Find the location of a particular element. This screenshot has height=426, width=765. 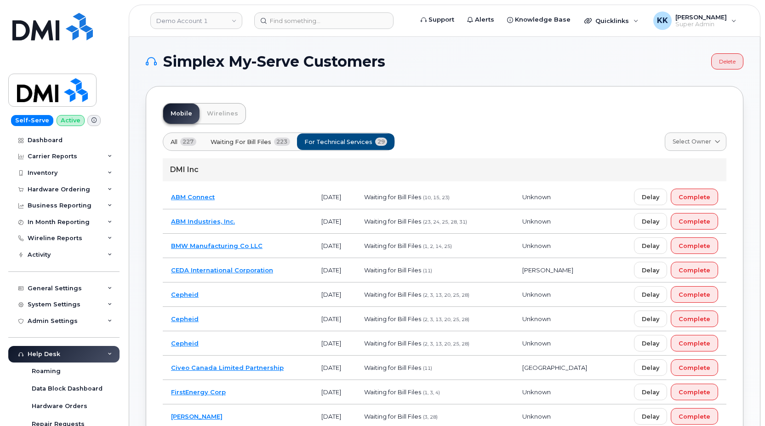

span: (23, 24, 25, 28, 31) is located at coordinates (445, 222).